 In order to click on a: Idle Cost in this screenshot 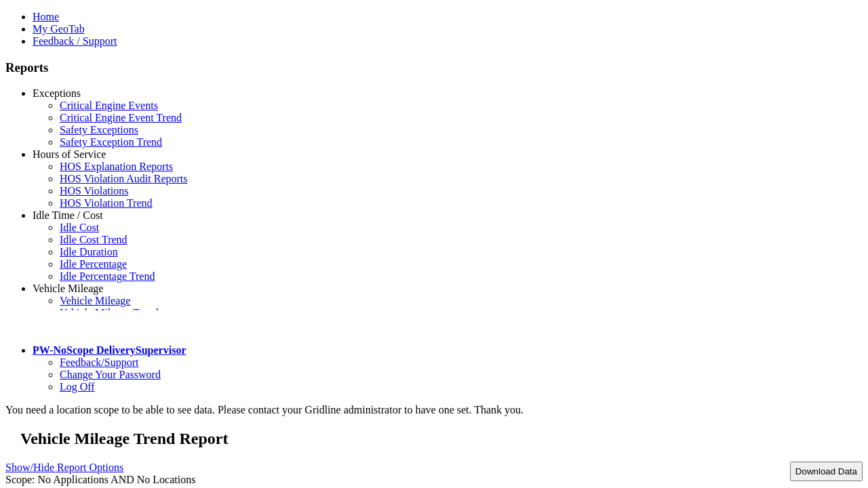, I will do `click(79, 227)`.